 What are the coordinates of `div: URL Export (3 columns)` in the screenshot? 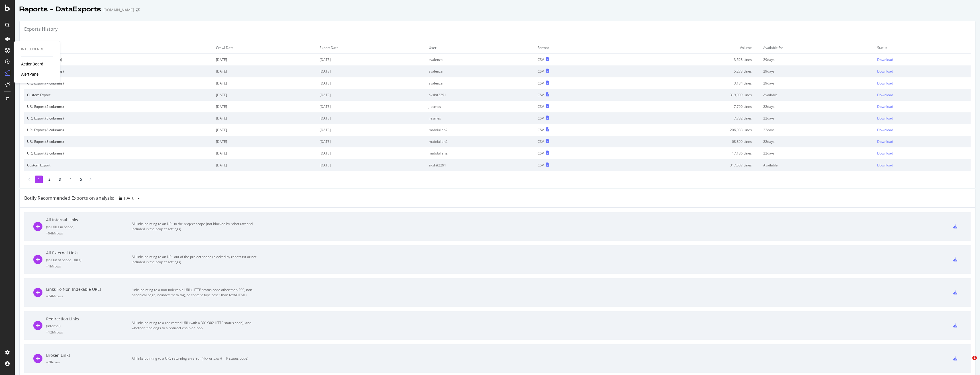 It's located at (118, 153).